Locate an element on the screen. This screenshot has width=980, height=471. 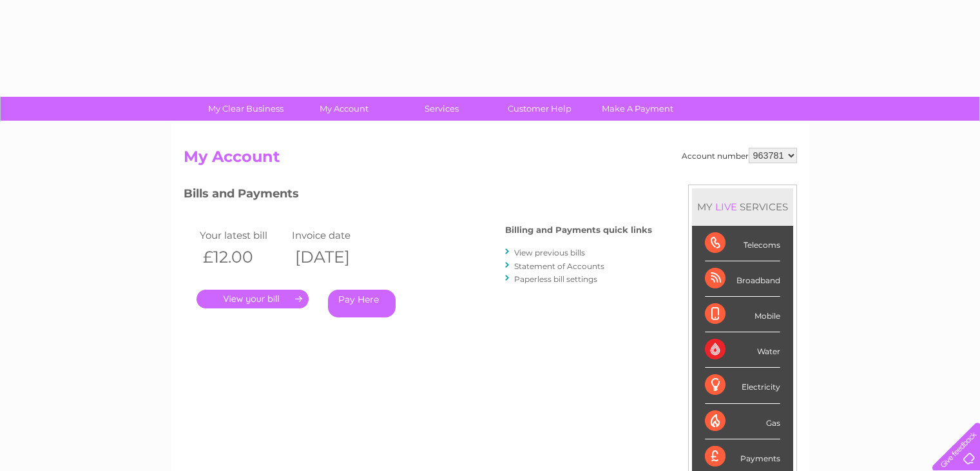
div: Water is located at coordinates (742, 349).